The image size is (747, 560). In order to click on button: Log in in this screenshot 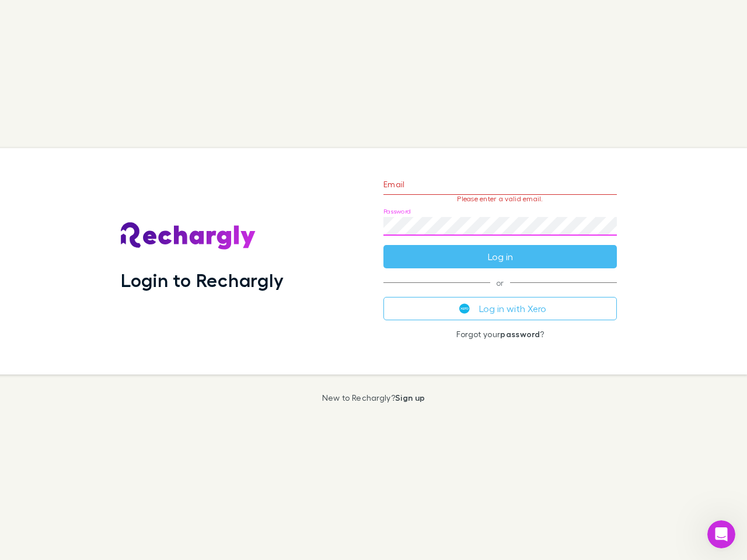, I will do `click(500, 257)`.